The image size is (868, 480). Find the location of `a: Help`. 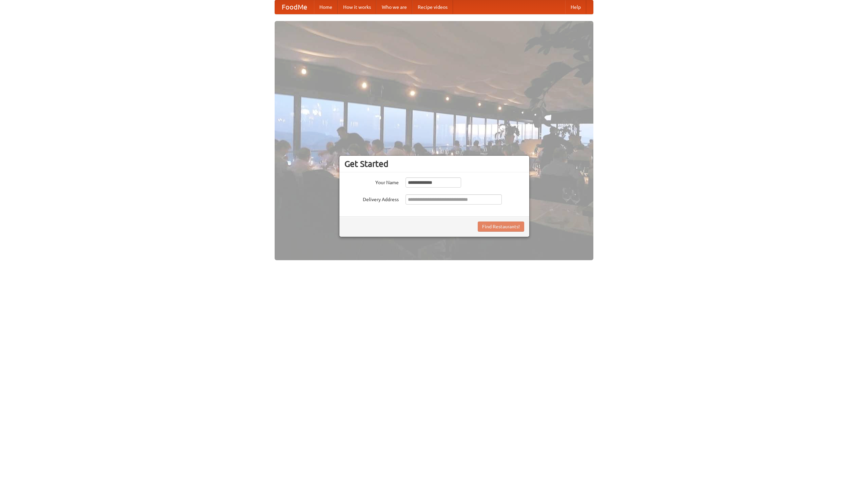

a: Help is located at coordinates (576, 7).